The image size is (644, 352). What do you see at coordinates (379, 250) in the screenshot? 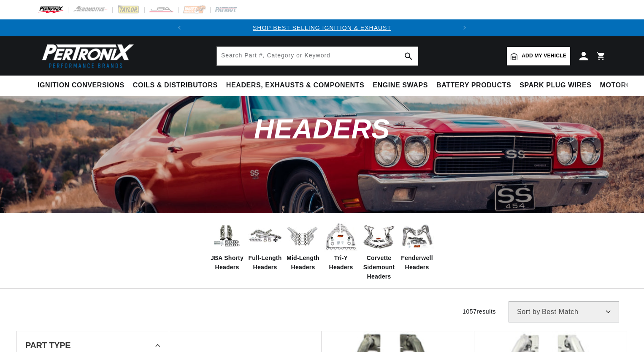
I see `a: Corvette Sidemount Headers Corvette Sidemount Headers` at bounding box center [379, 250].